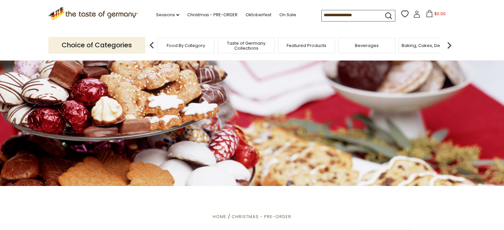  I want to click on a: Food By Category, so click(186, 45).